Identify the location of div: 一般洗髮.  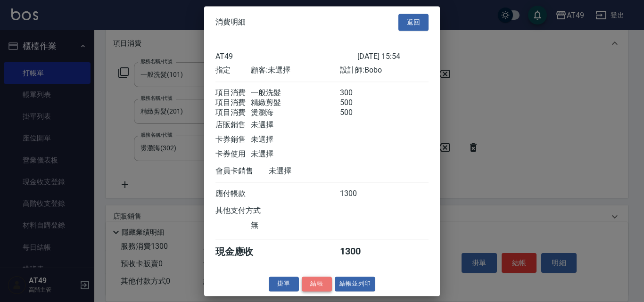
(295, 93).